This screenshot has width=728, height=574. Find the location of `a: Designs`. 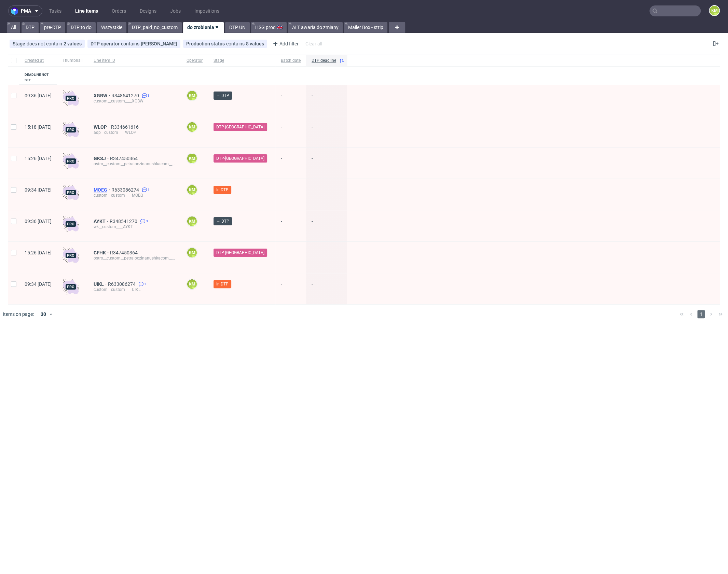

a: Designs is located at coordinates (148, 11).